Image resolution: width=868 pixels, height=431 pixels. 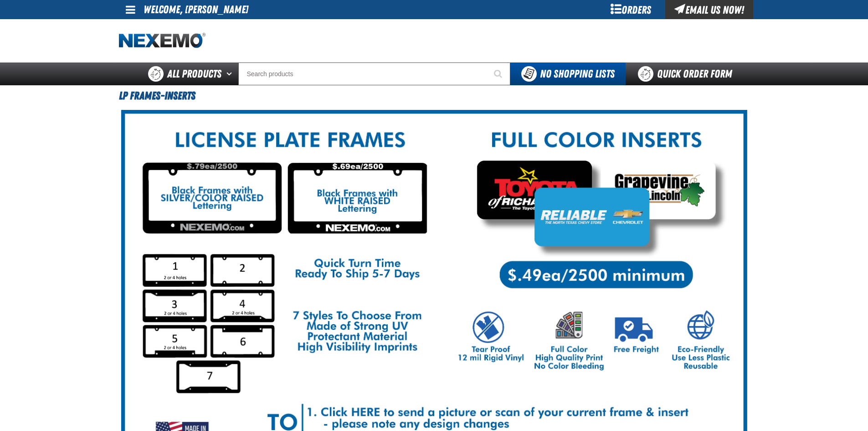 What do you see at coordinates (194, 74) in the screenshot?
I see `span: All Products` at bounding box center [194, 74].